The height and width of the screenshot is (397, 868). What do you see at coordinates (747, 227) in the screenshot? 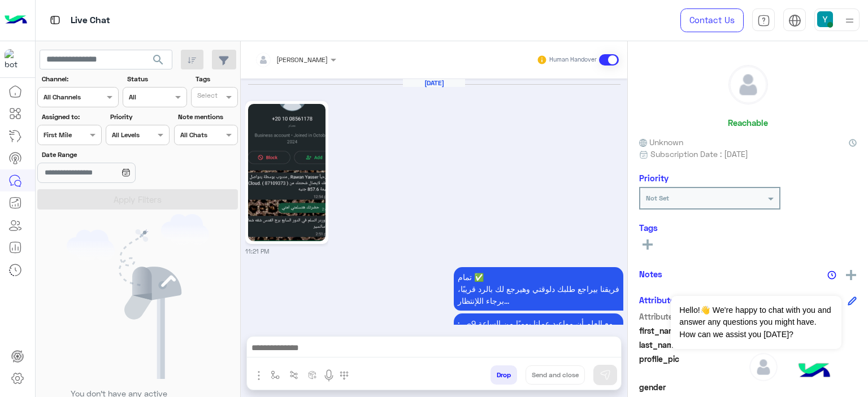
I see `h6: Tags` at bounding box center [747, 227].